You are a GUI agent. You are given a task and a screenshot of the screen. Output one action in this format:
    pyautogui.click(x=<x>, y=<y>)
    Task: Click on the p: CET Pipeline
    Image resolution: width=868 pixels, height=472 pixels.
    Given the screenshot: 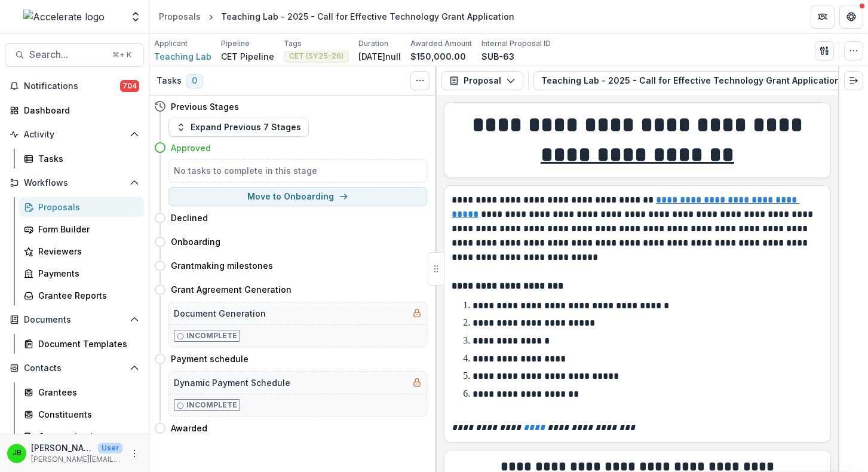 What is the action you would take?
    pyautogui.click(x=247, y=56)
    